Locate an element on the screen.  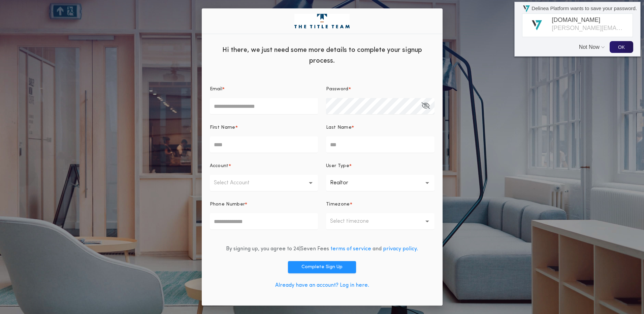
input: Last Name* is located at coordinates (380, 144).